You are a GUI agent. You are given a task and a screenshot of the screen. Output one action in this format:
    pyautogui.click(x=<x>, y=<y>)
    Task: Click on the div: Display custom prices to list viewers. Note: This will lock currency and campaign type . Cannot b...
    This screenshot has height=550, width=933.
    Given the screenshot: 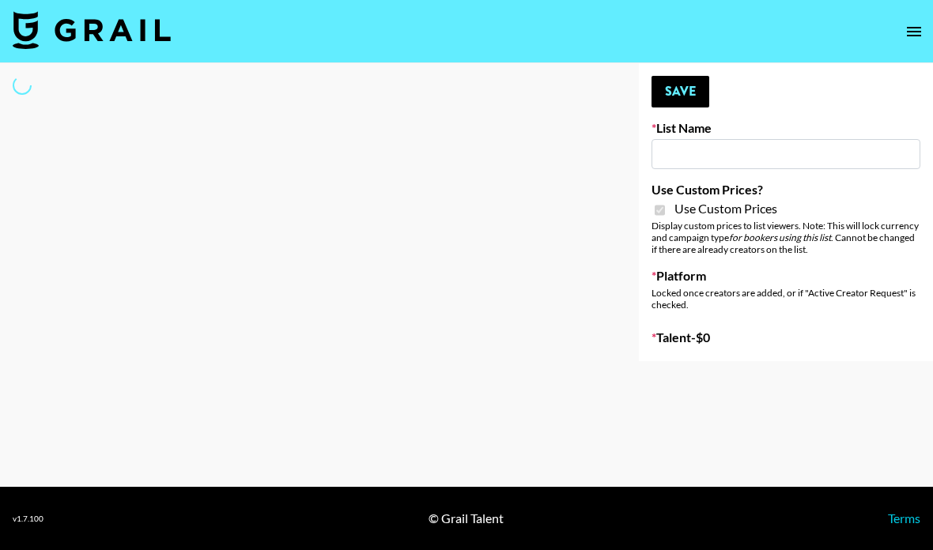 What is the action you would take?
    pyautogui.click(x=786, y=237)
    